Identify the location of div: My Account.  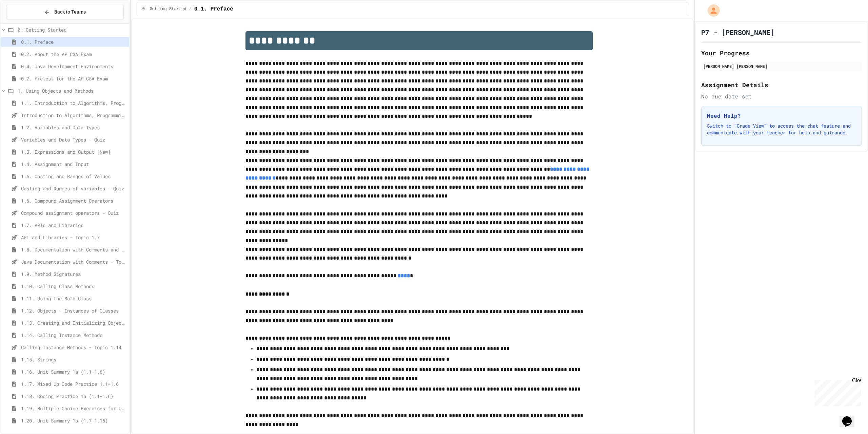
(711, 11).